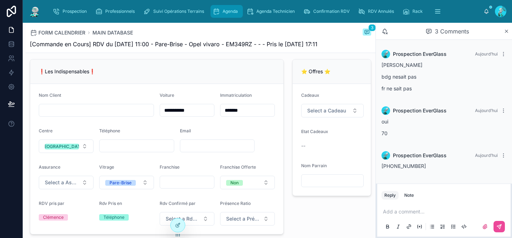  What do you see at coordinates (177, 203) in the screenshot?
I see `span: Rdv Confirmé par` at bounding box center [177, 203].